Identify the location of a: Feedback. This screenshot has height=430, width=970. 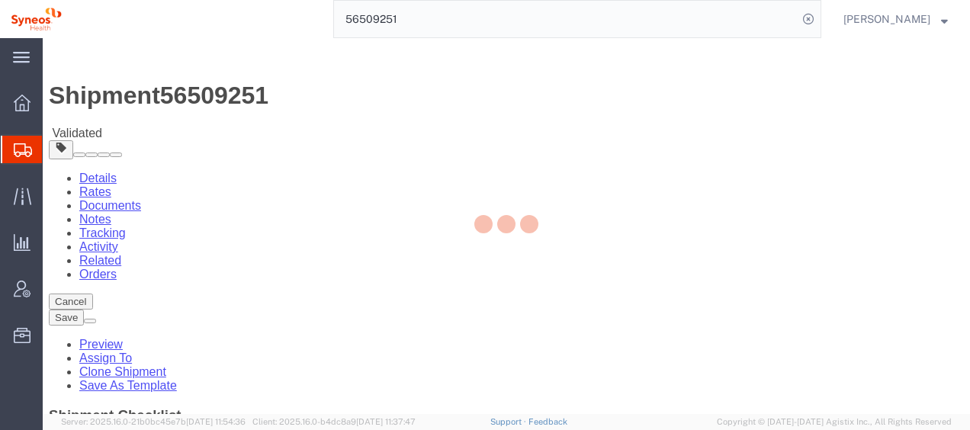
(547, 422).